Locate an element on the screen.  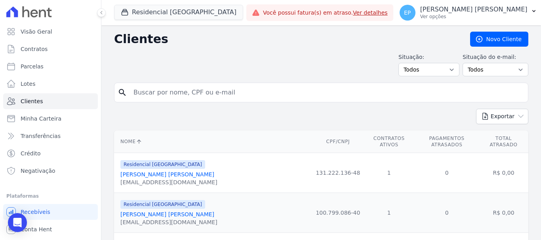
a: Novo Cliente is located at coordinates (499, 39).